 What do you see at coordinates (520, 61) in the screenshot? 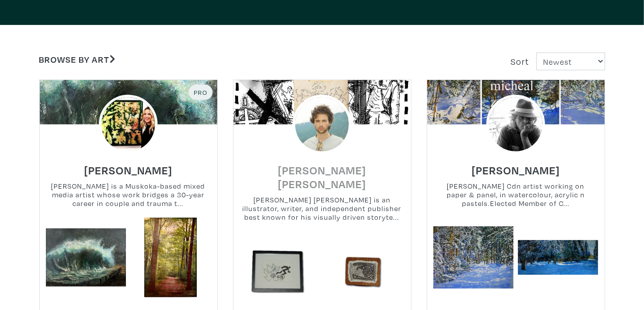
I see `span: Sort` at bounding box center [520, 61].